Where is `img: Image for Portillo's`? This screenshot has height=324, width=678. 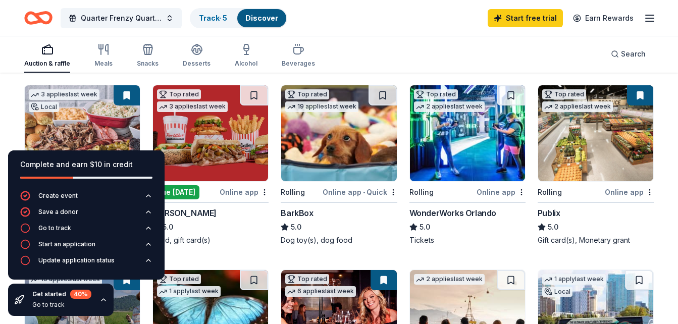
img: Image for Portillo's is located at coordinates (211, 133).